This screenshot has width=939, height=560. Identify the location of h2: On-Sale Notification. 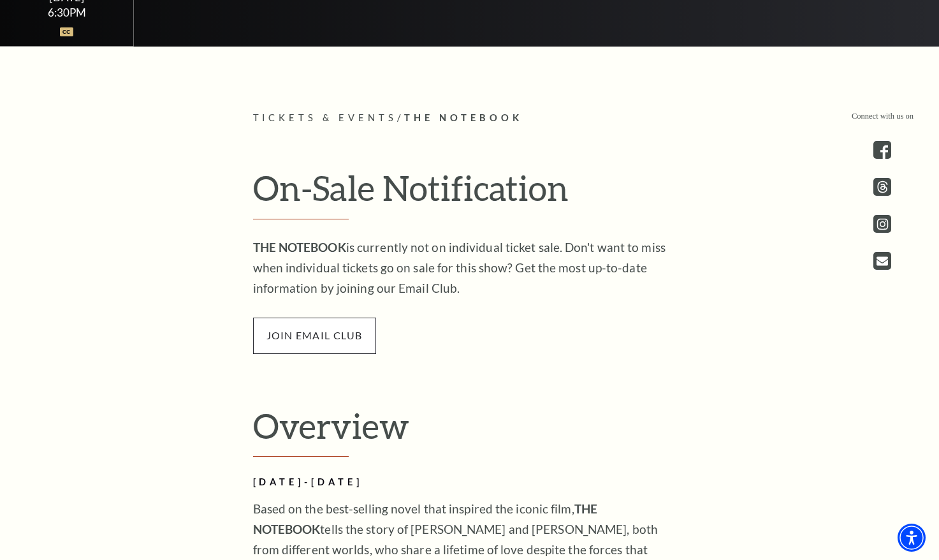
(470, 193).